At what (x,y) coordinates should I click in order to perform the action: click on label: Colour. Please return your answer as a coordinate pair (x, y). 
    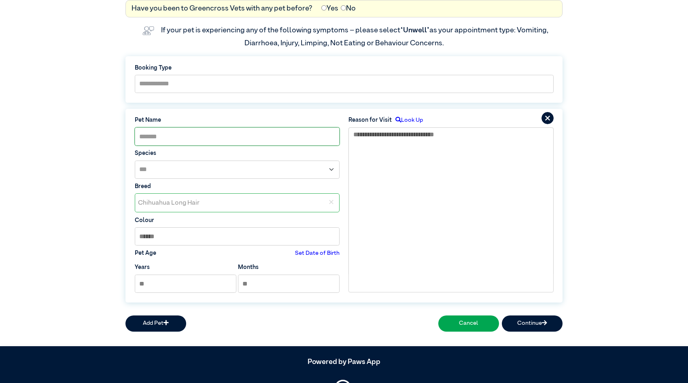
    Looking at the image, I should click on (237, 221).